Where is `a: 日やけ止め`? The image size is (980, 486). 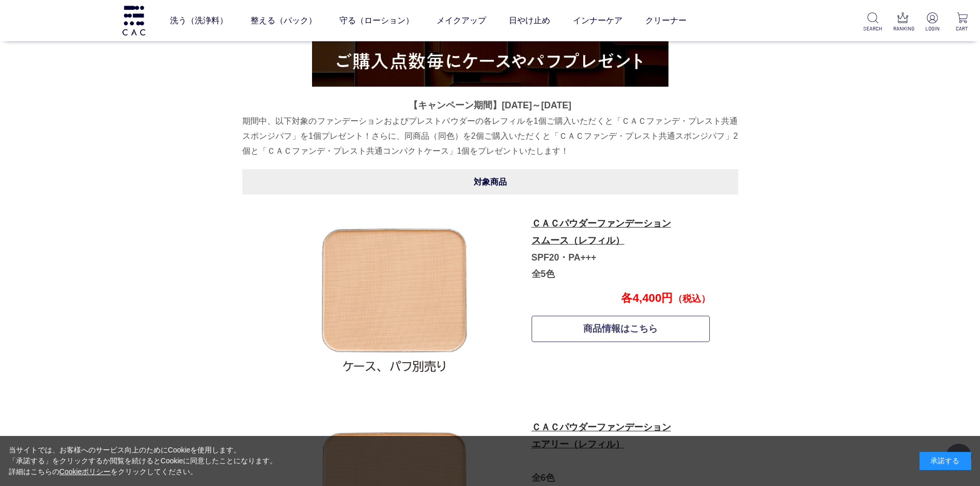 a: 日やけ止め is located at coordinates (530, 20).